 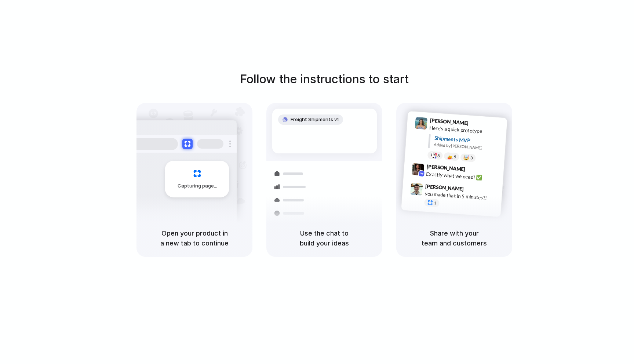 I want to click on h1: Follow the instructions to start, so click(x=325, y=79).